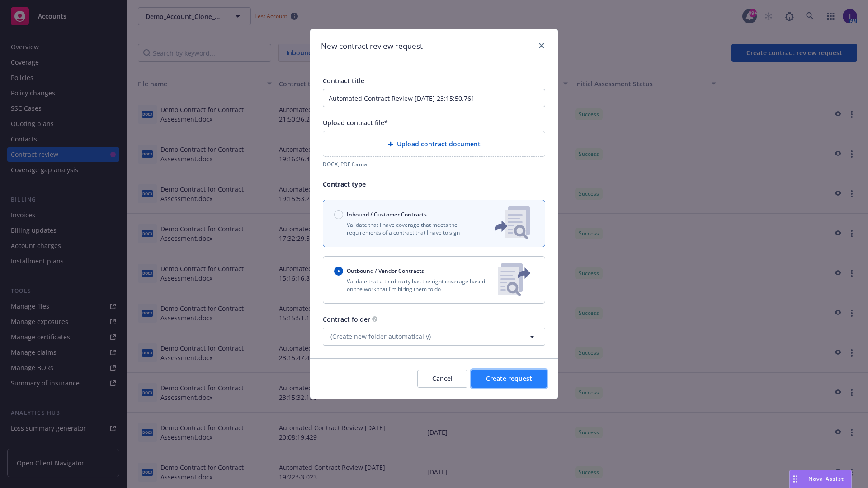 This screenshot has width=868, height=488. What do you see at coordinates (434, 223) in the screenshot?
I see `button: Inbound / Customer ContractsValidate that I have coverage that meets the requirements of a contra...` at bounding box center [434, 223].